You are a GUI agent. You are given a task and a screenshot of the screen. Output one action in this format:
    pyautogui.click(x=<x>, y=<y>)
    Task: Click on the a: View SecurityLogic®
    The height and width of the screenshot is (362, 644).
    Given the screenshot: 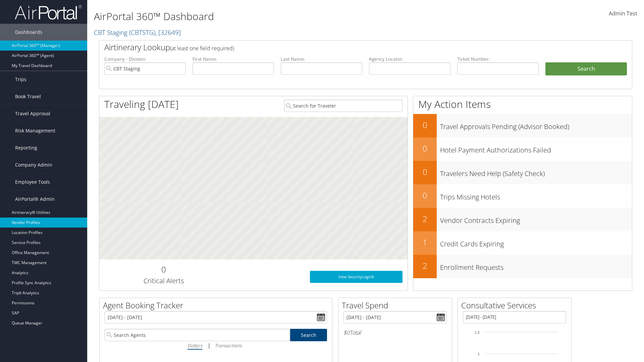 What is the action you would take?
    pyautogui.click(x=356, y=277)
    